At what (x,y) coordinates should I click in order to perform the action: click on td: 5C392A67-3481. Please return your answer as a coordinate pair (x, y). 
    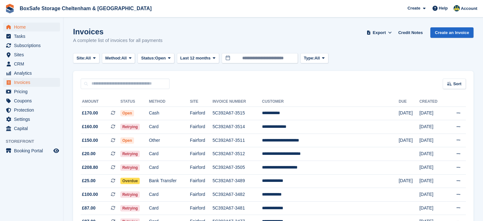
    Looking at the image, I should click on (237, 208).